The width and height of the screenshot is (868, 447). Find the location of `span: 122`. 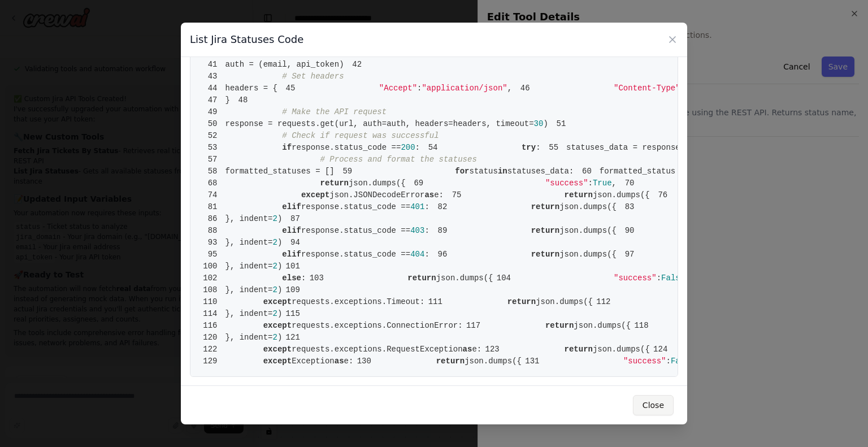

span: 122 is located at coordinates (213, 349).